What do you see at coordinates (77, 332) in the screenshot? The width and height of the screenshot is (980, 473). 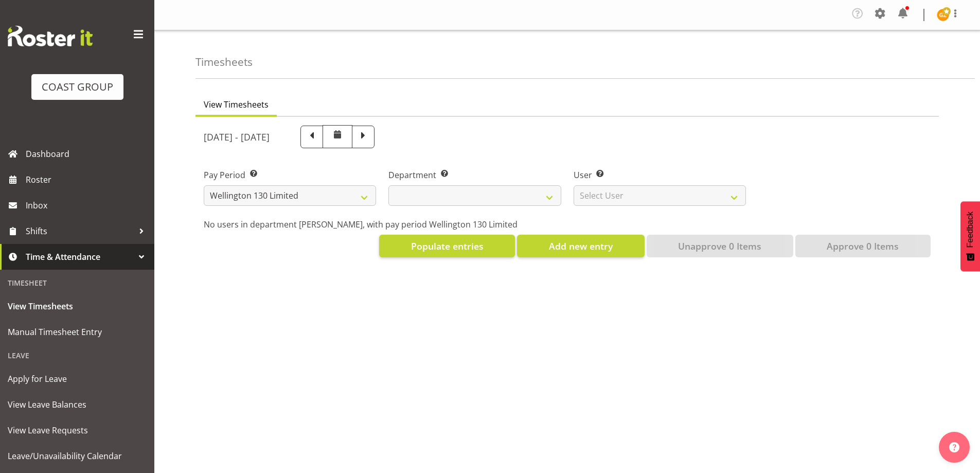 I see `a: Manual Timesheet Entry` at bounding box center [77, 332].